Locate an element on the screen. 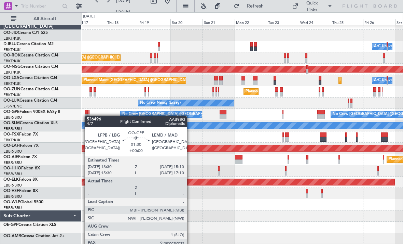  div: Mon 22 is located at coordinates (251, 22).